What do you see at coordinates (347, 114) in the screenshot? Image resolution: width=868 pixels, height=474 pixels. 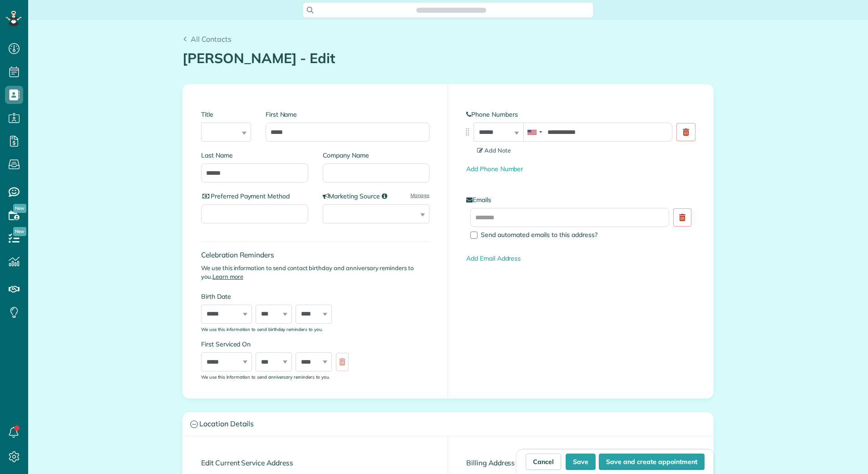 I see `label: First Name` at bounding box center [347, 114].